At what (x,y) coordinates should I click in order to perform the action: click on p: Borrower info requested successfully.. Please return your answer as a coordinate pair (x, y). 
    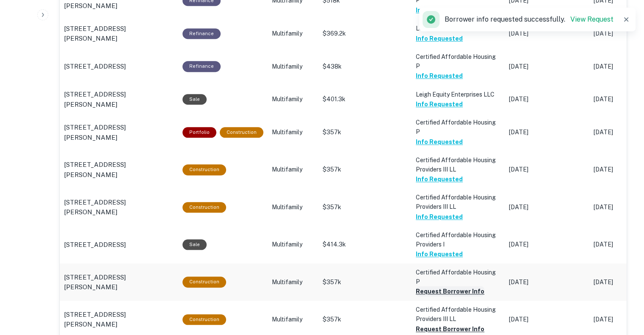
    Looking at the image, I should click on (529, 20).